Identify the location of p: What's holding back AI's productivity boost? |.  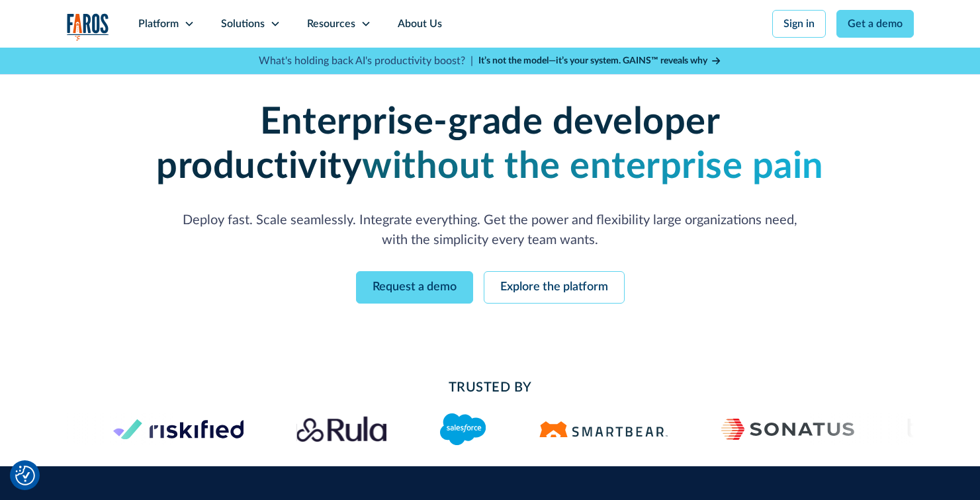
(366, 61).